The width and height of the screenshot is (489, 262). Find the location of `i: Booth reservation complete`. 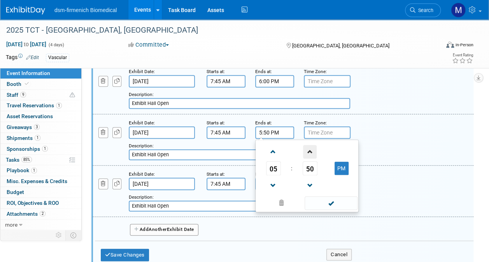

i: Booth reservation complete is located at coordinates (27, 84).